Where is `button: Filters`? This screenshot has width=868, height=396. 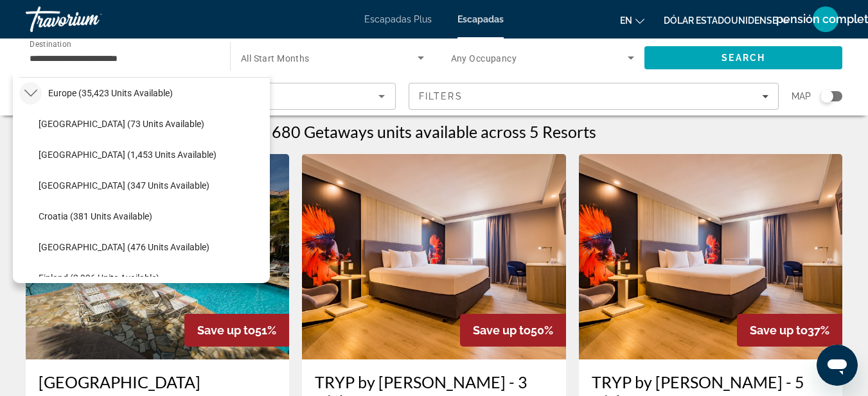
button: Filters is located at coordinates (593, 97).